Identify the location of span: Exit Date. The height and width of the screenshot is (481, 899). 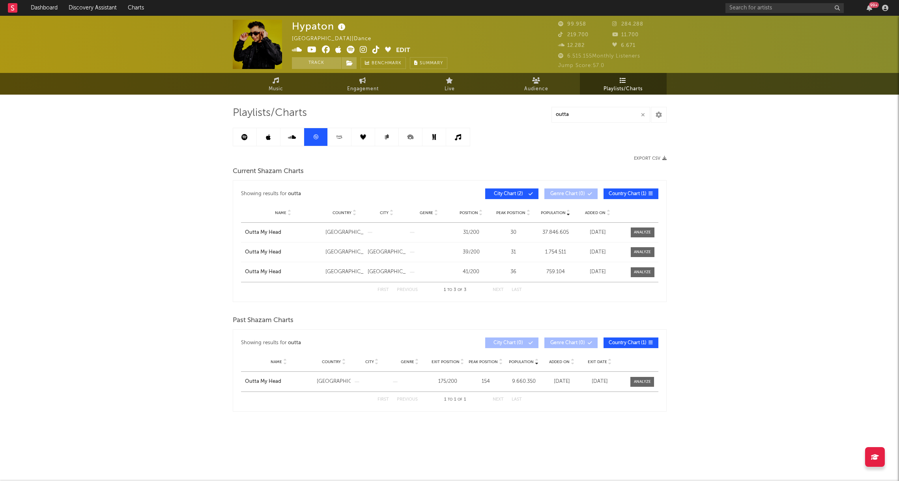
(597, 362).